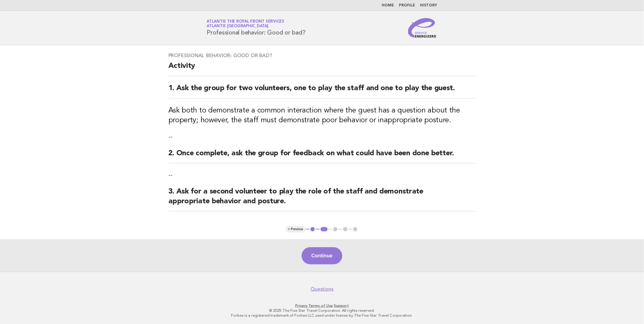  What do you see at coordinates (322, 116) in the screenshot?
I see `h3: Ask both to demonstrate a common interaction where the guest has a question about the property; h...` at bounding box center [322, 116].